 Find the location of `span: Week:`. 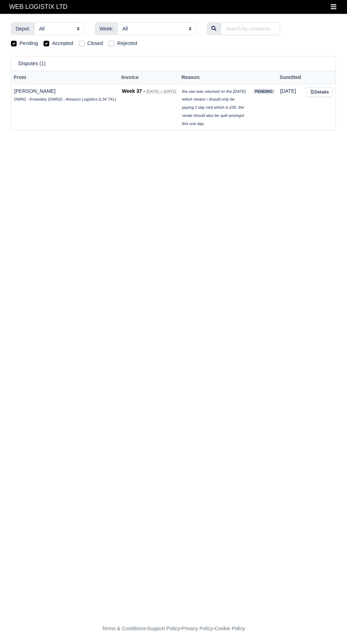

span: Week: is located at coordinates (106, 29).